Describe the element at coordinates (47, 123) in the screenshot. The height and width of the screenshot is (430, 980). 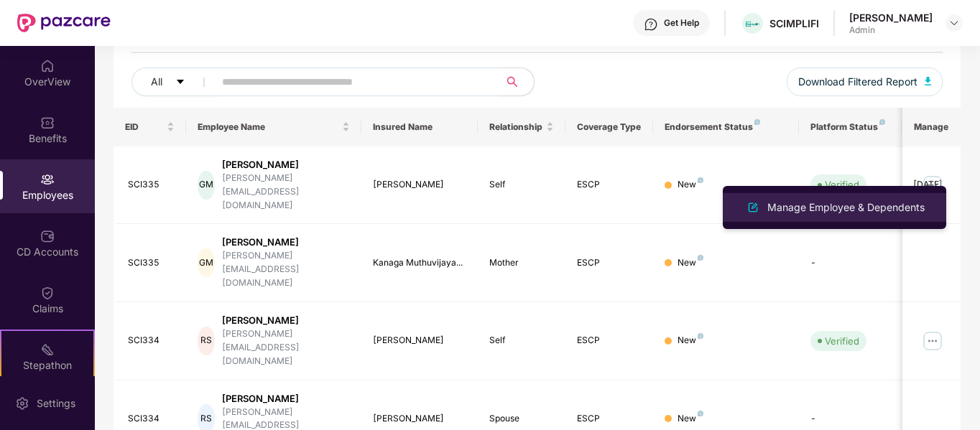
I see `img: svg+xml;base64,PHN2ZyBpZD0iQmVuZWZpdHMiIHhtbG5zPSJodHRwOi8vd3d3LnczLm9yZy8yMDAwL3N2ZyIgd2lkdGg9Ij...` at that location.